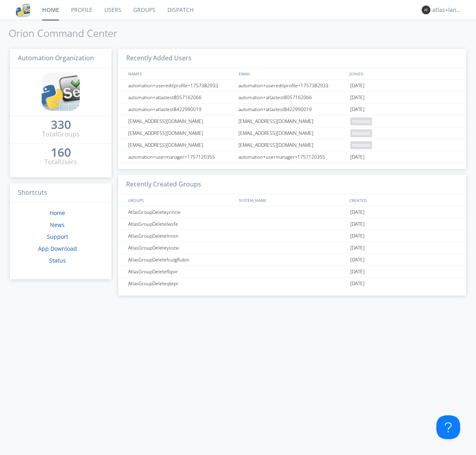 The image size is (476, 455). Describe the element at coordinates (61, 124) in the screenshot. I see `div: 330` at that location.